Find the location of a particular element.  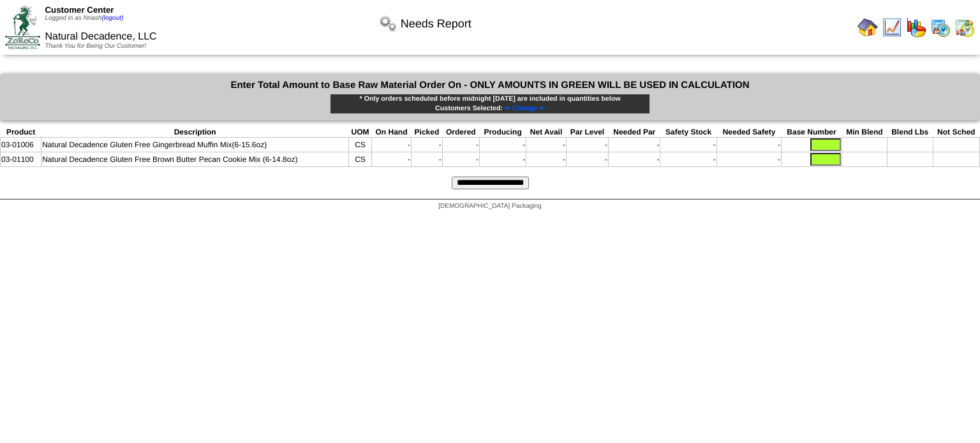

span: Needs Report is located at coordinates (436, 24).